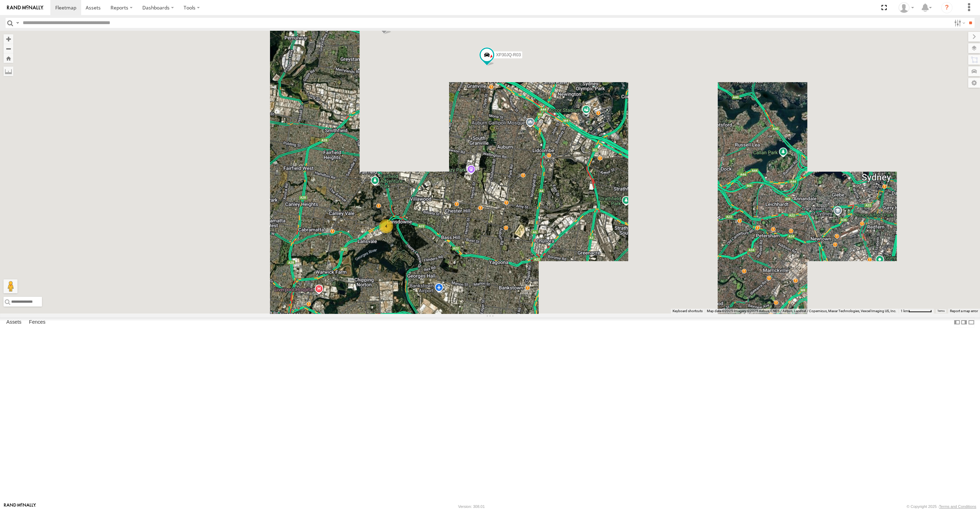 The height and width of the screenshot is (510, 980). Describe the element at coordinates (9, 71) in the screenshot. I see `label: Measure` at that location.